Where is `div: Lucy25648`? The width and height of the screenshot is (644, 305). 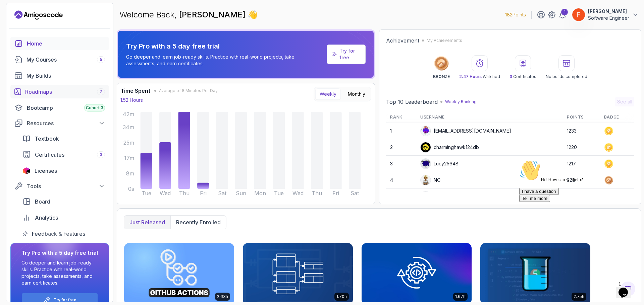
div: Lucy25648 is located at coordinates (439, 164).